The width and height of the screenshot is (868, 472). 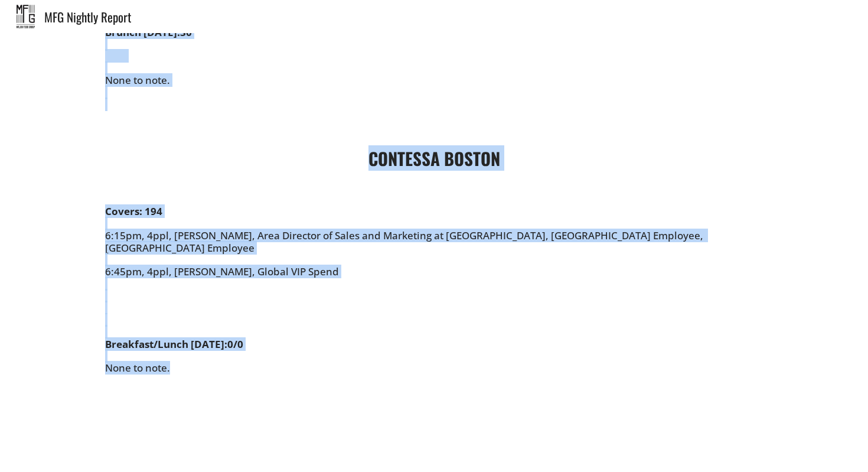 What do you see at coordinates (456, 17) in the screenshot?
I see `div: MFG Nightly Report` at bounding box center [456, 17].